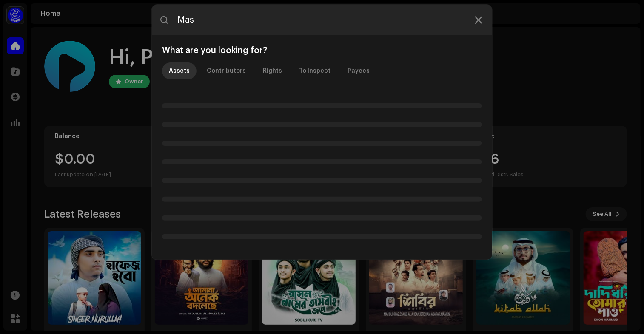 The image size is (644, 334). Describe the element at coordinates (272, 71) in the screenshot. I see `div: Rights` at that location.